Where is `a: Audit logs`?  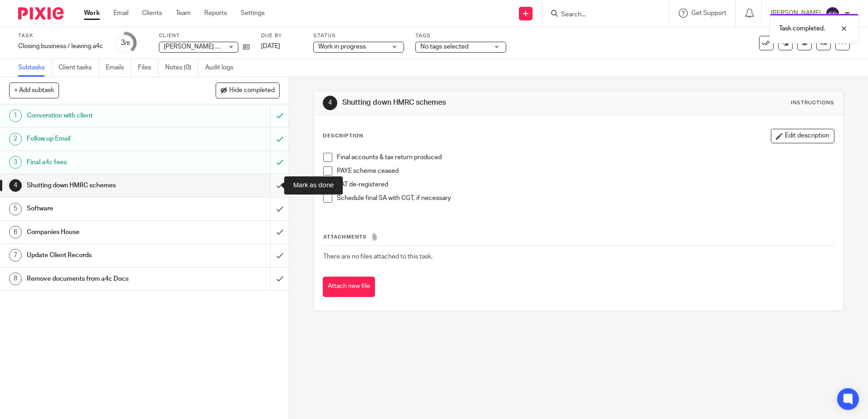
a: Audit logs is located at coordinates (222, 68).